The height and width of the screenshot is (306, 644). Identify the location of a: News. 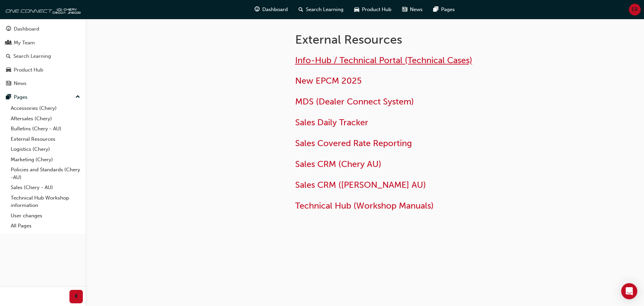
(42, 83).